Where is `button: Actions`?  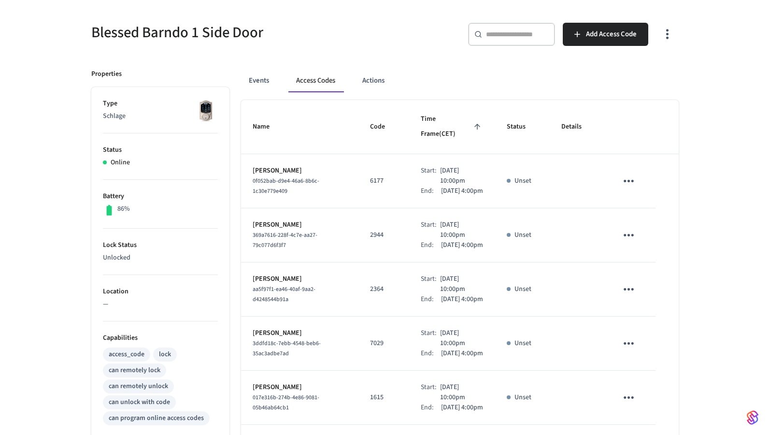
button: Actions is located at coordinates (373, 81).